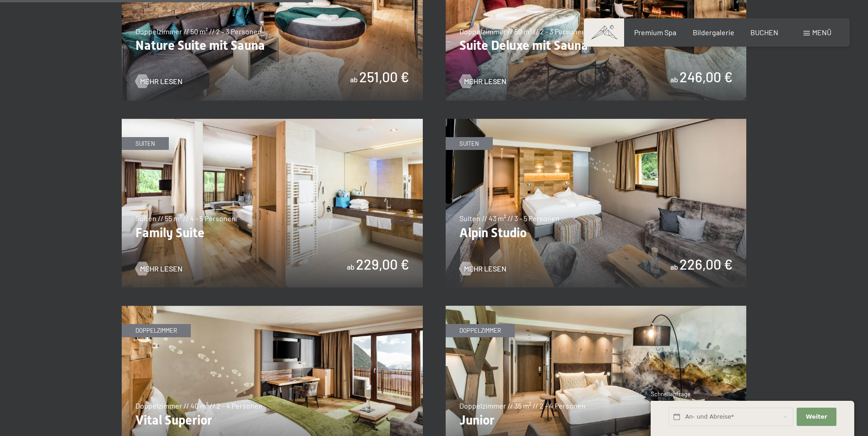  What do you see at coordinates (272, 203) in the screenshot?
I see `img: Family Suite` at bounding box center [272, 203].